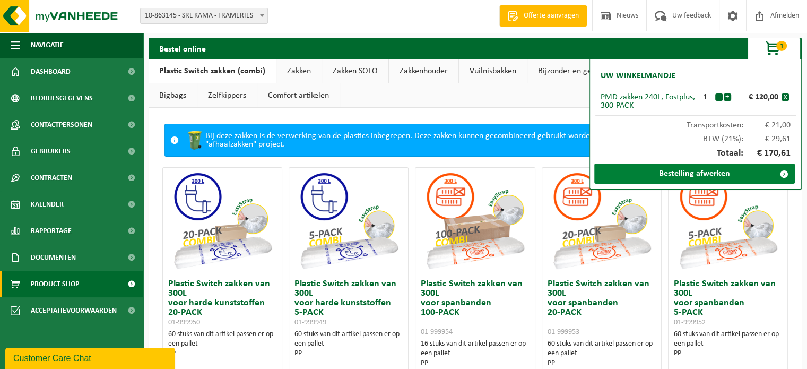 This screenshot has height=369, width=807. I want to click on span: € 170,61, so click(767, 153).